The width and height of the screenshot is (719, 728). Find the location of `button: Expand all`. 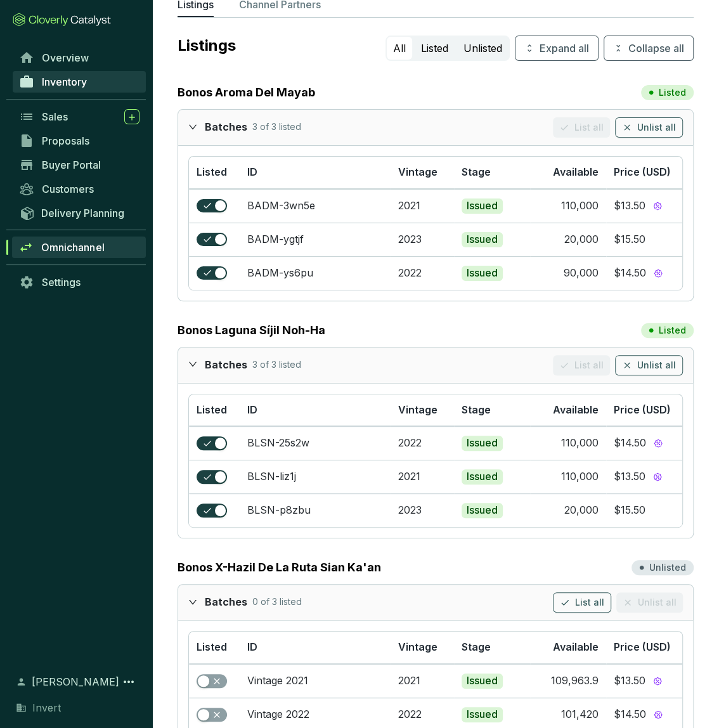

button: Expand all is located at coordinates (557, 48).